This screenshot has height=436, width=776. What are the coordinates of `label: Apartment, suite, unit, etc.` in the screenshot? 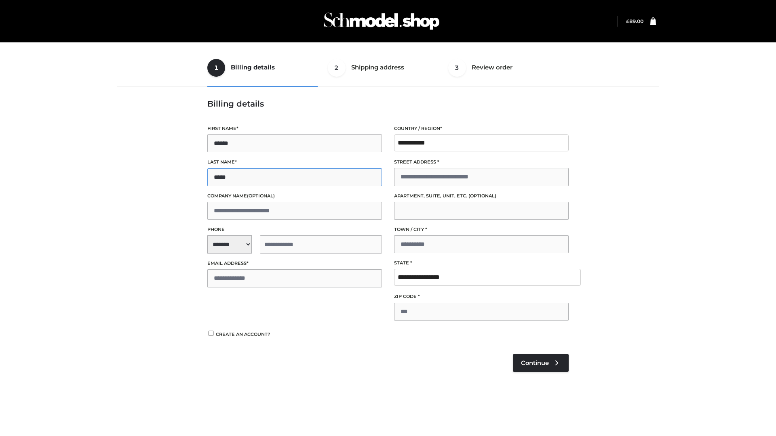 It's located at (481, 196).